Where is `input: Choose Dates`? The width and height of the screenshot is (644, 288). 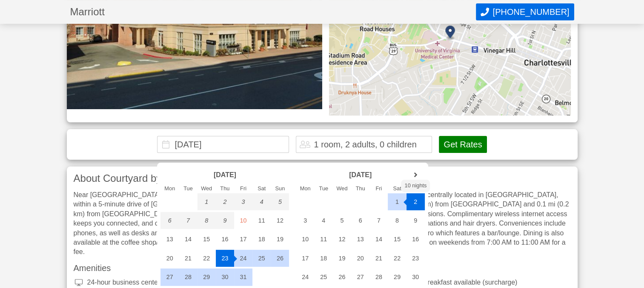 input: Choose Dates is located at coordinates (224, 144).